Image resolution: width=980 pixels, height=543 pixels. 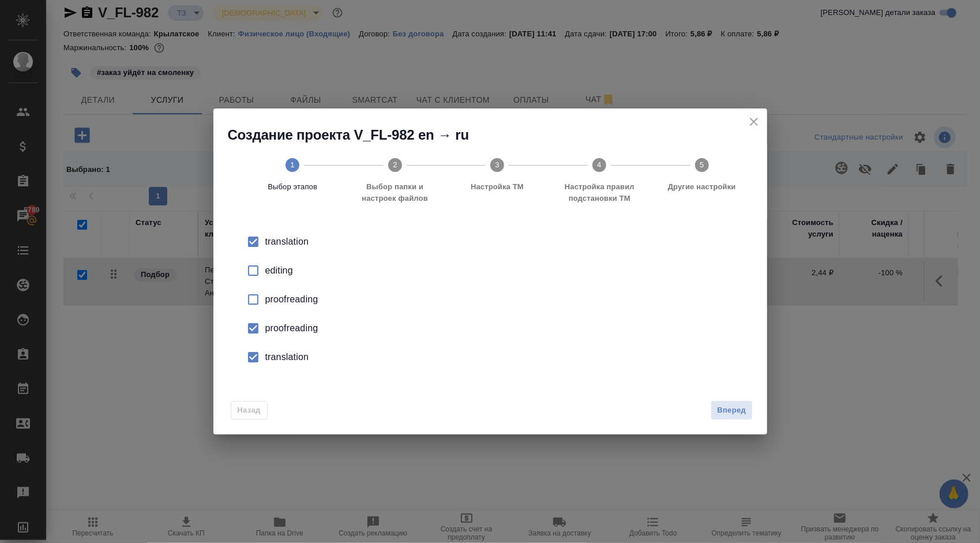 I want to click on span: Выбор этапов, so click(x=292, y=187).